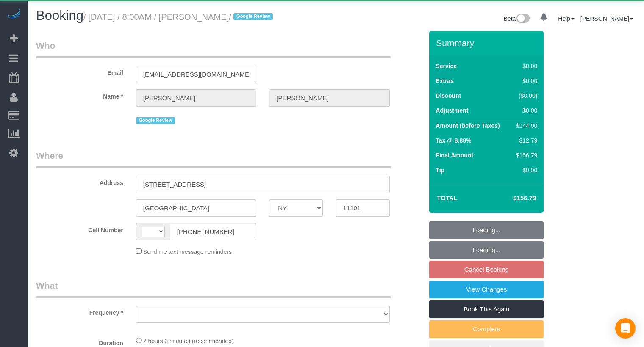  What do you see at coordinates (213, 49) in the screenshot?
I see `legend: Who` at bounding box center [213, 49].